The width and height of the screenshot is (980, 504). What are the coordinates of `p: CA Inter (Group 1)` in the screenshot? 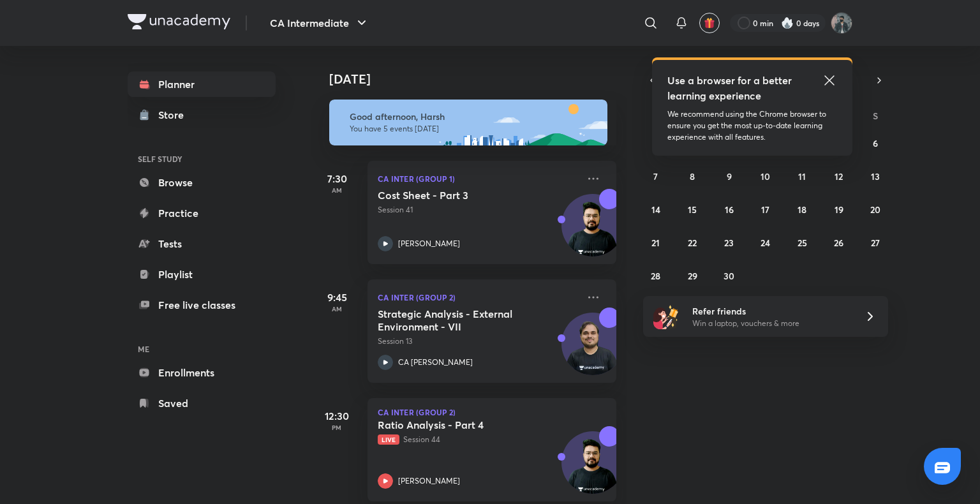 It's located at (478, 178).